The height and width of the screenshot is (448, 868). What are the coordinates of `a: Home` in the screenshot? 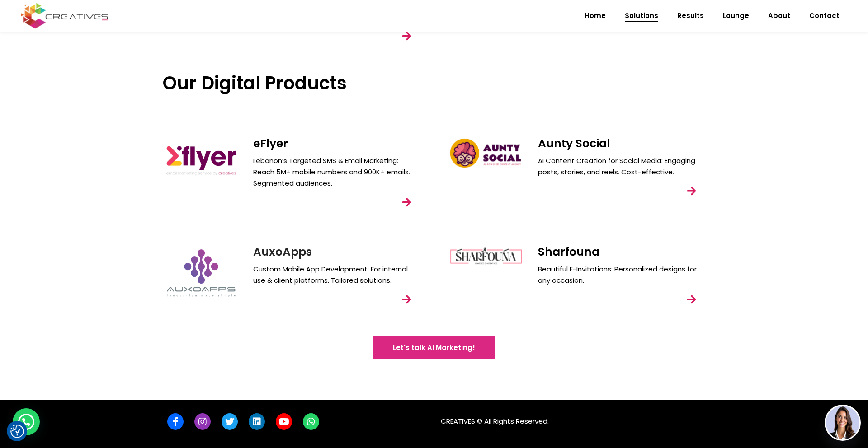 It's located at (595, 16).